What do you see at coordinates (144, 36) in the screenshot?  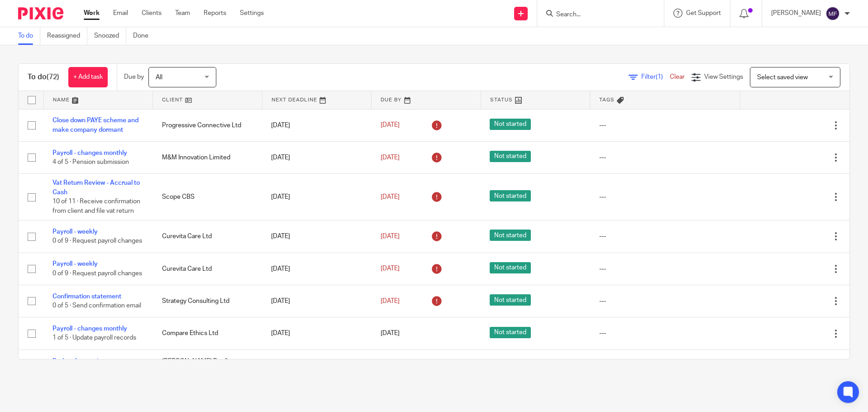 I see `a: Done` at bounding box center [144, 36].